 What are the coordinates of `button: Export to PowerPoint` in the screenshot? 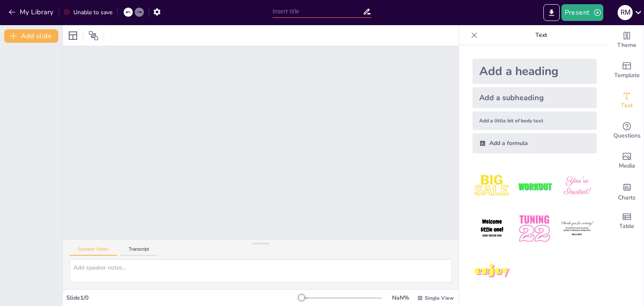 It's located at (551, 12).